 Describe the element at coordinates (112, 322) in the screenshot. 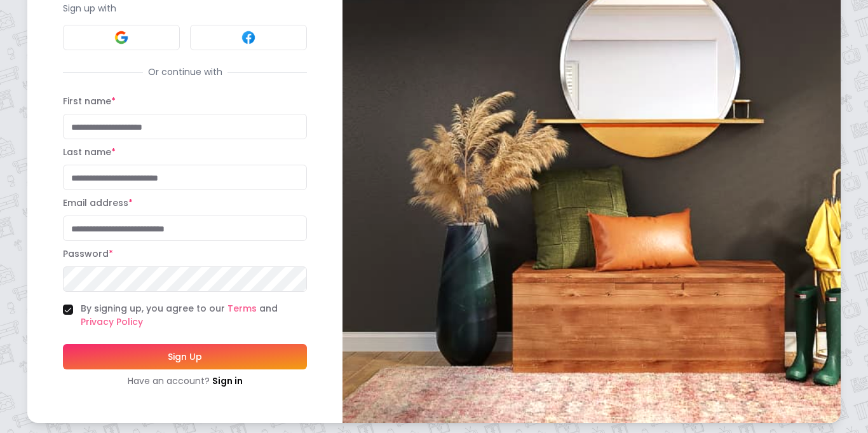

I see `a: Privacy Policy` at that location.